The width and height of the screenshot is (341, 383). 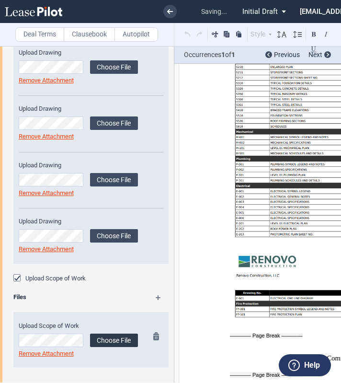 I want to click on label: Deal Terms, so click(x=40, y=34).